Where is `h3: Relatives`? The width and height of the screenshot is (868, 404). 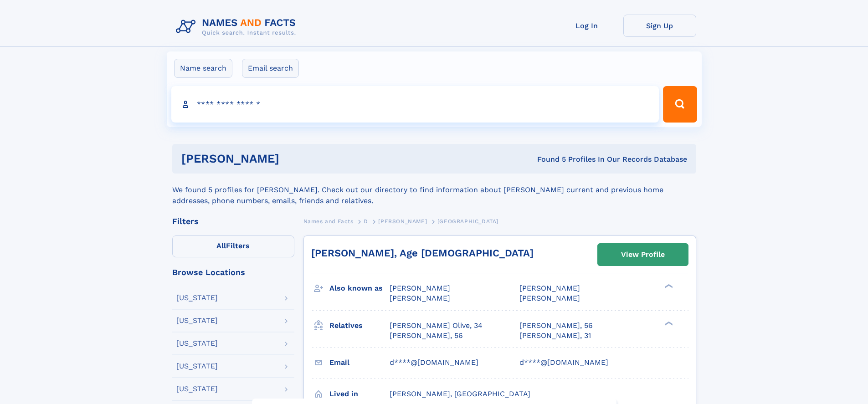
h3: Relatives is located at coordinates (359, 326).